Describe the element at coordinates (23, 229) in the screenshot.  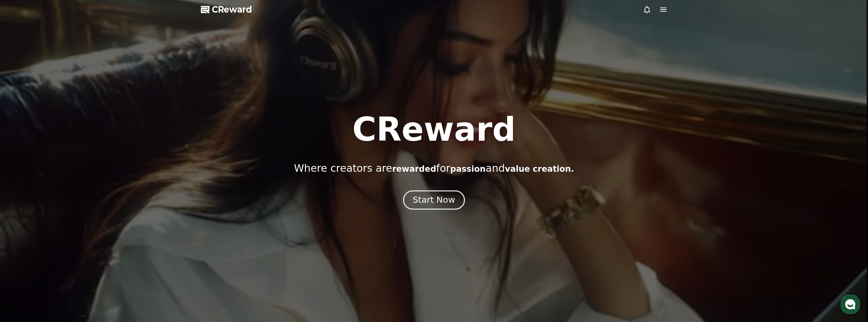
I see `span: Home` at that location.